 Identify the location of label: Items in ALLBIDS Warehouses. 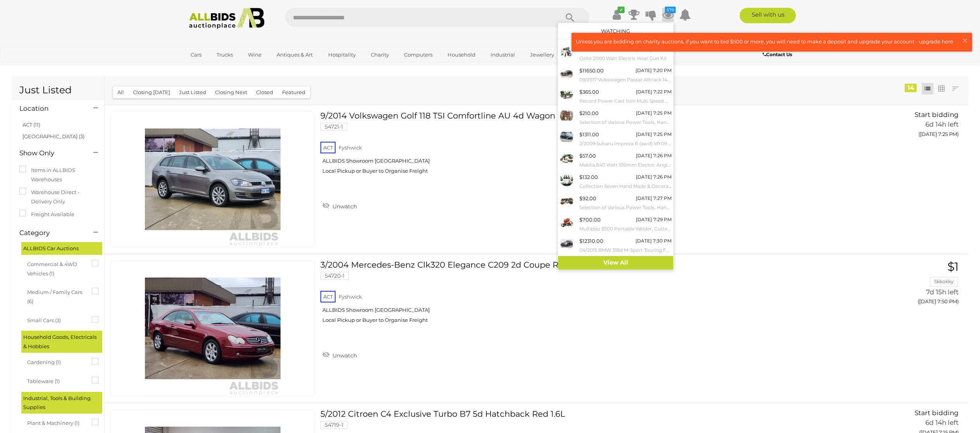
(58, 174).